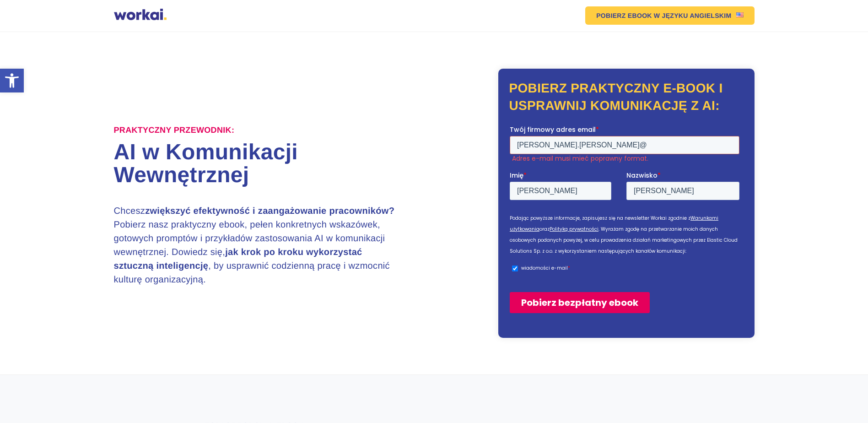 This screenshot has width=868, height=423. I want to click on a: Polityką prywatności, so click(64, 104).